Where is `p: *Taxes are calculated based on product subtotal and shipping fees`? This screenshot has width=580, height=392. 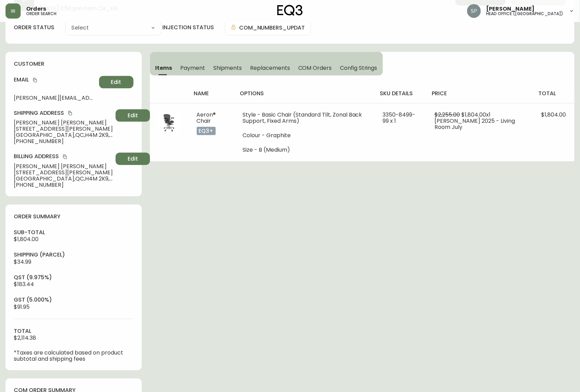 p: *Taxes are calculated based on product subtotal and shipping fees is located at coordinates (74, 356).